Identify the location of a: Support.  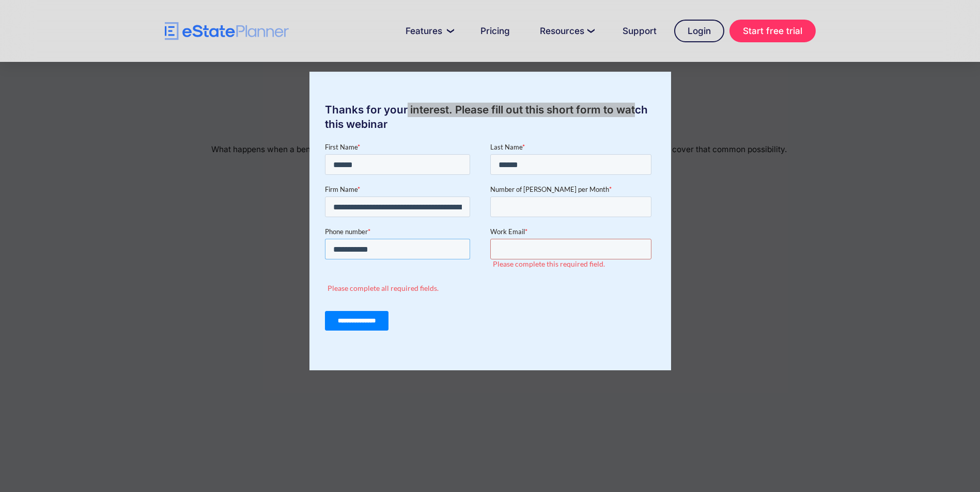
(640, 31).